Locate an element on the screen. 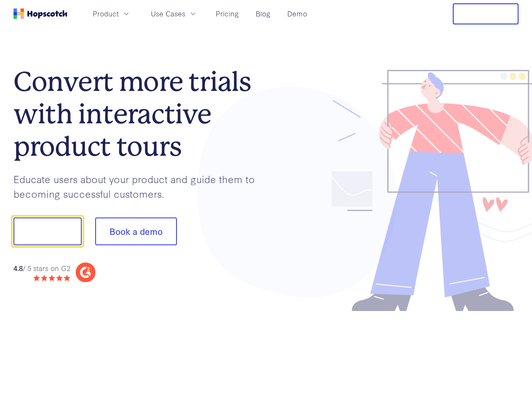 This screenshot has height=404, width=532. a: Pricing is located at coordinates (227, 14).